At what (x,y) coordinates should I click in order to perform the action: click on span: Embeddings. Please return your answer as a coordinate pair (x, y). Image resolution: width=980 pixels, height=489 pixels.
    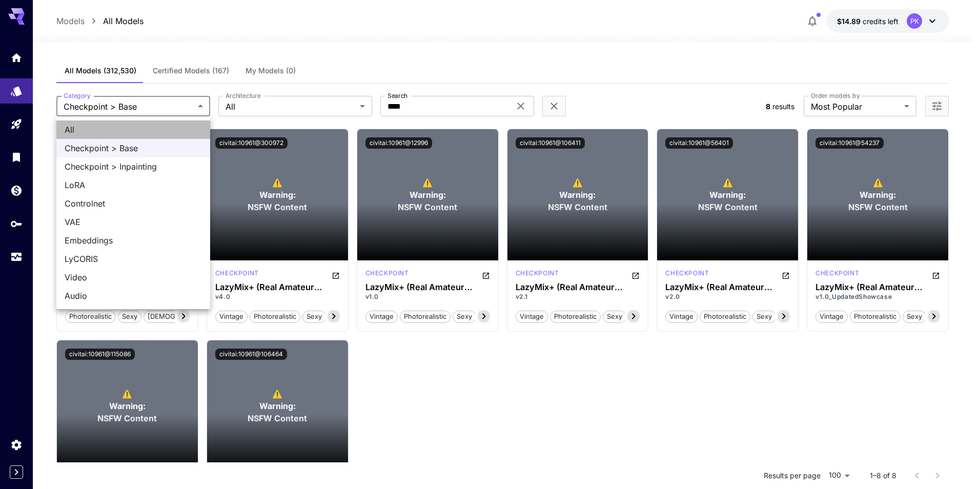
    Looking at the image, I should click on (133, 240).